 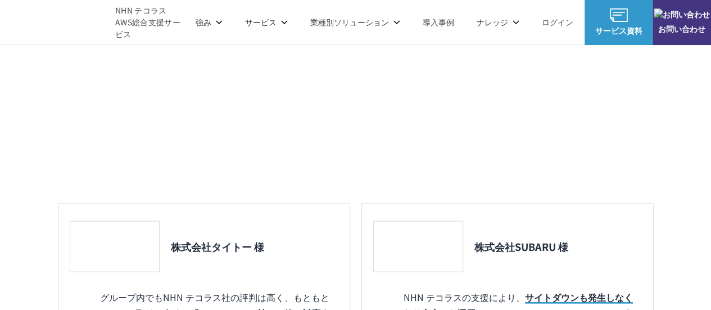 What do you see at coordinates (635, 149) in the screenshot?
I see `img: 慶應義塾` at bounding box center [635, 149].